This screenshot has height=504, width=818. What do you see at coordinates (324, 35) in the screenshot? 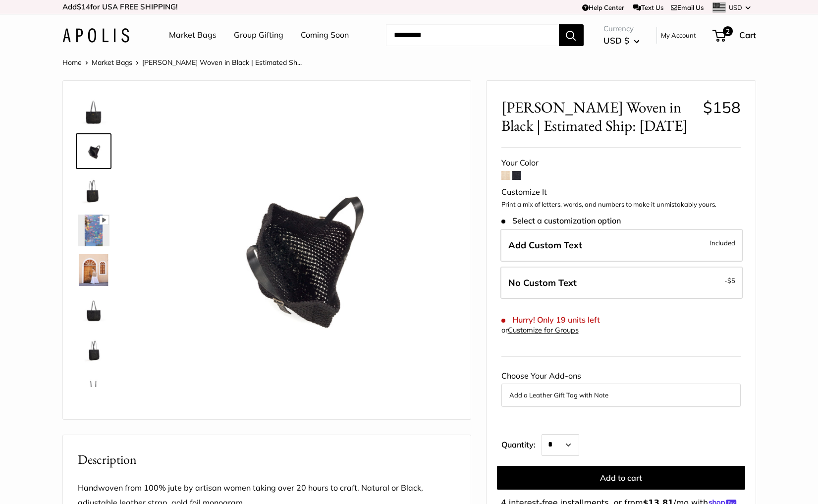
I see `a: Coming Soon` at bounding box center [324, 35].